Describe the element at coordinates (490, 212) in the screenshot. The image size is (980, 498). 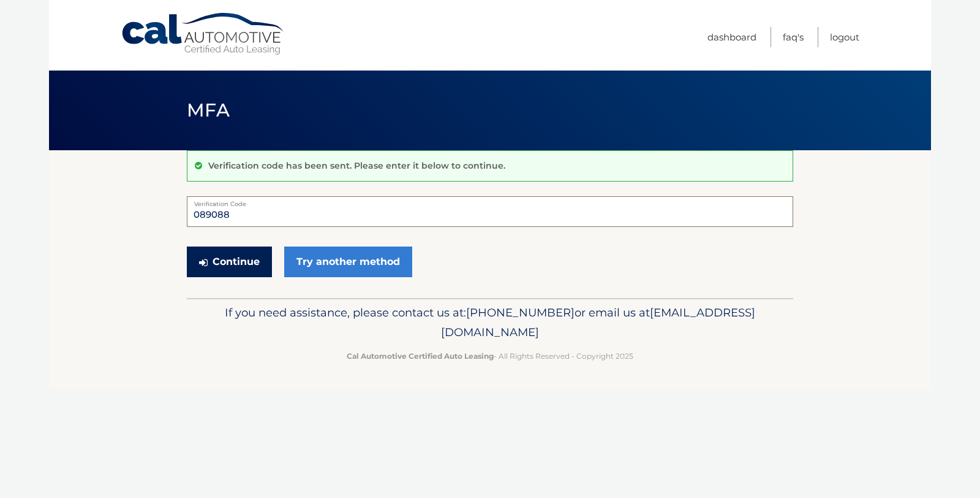
I see `input: Verification Code` at that location.